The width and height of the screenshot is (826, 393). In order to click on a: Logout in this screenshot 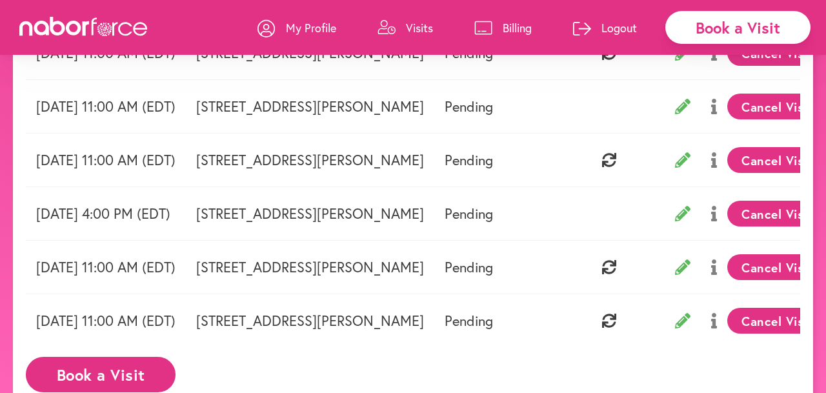, I will do `click(604, 28)`.